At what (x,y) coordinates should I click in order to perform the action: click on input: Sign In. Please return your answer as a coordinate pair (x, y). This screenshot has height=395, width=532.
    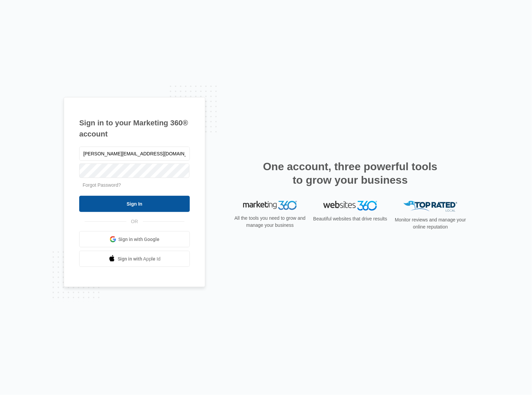
    Looking at the image, I should click on (135, 204).